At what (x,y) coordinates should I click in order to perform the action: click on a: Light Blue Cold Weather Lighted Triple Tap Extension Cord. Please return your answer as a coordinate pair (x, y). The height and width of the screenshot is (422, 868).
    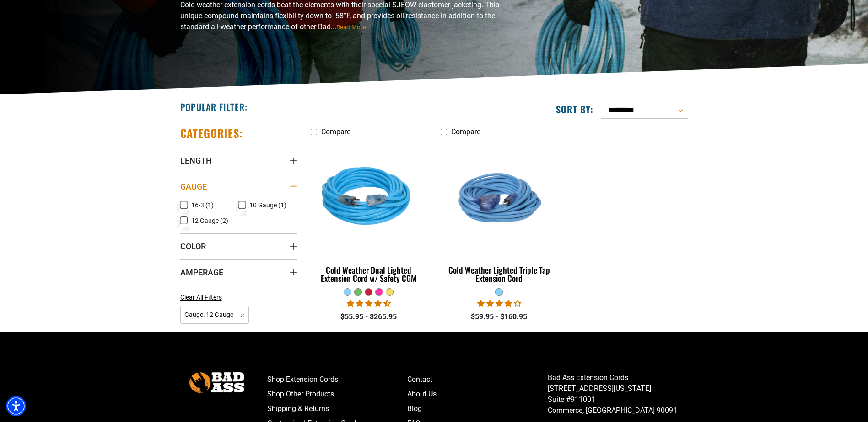
    Looking at the image, I should click on (498, 215).